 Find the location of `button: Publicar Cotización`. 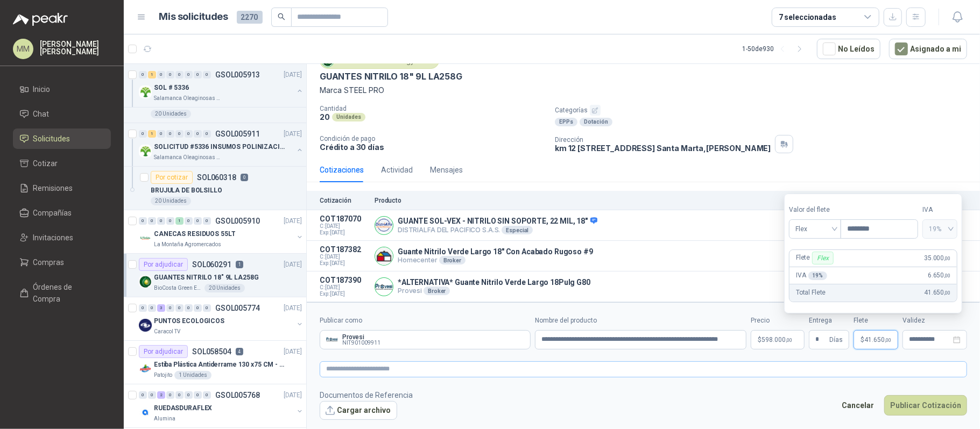

button: Publicar Cotización is located at coordinates (926, 406).